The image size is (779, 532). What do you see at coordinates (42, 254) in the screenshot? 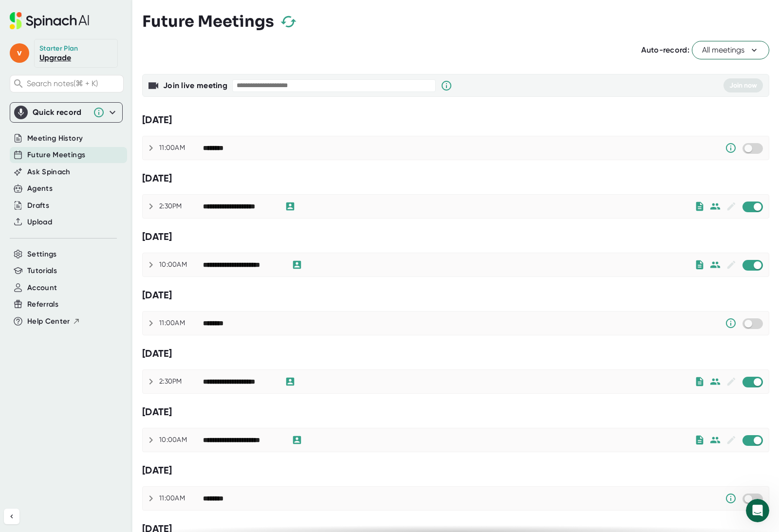
I see `button: Settings` at bounding box center [42, 254].